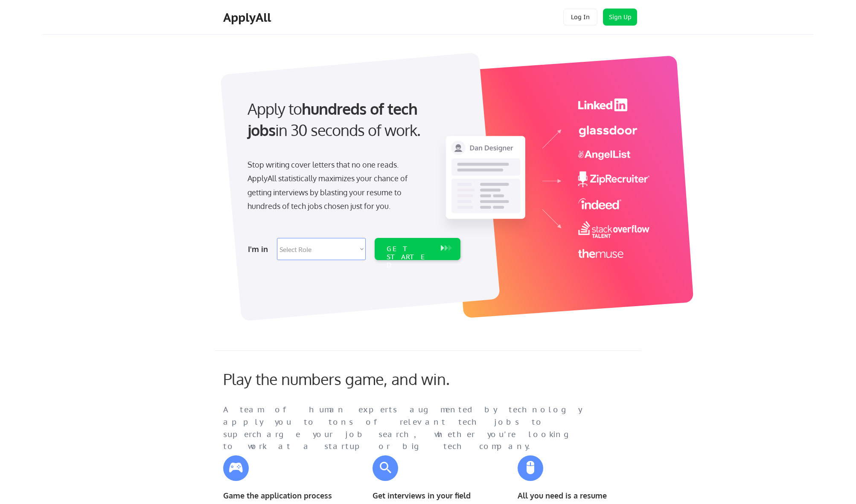  Describe the element at coordinates (409, 257) in the screenshot. I see `div: GET STARTED` at that location.